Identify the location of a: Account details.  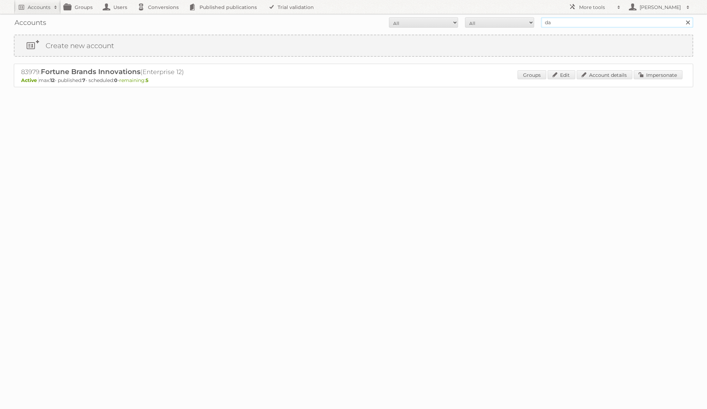
(604, 75).